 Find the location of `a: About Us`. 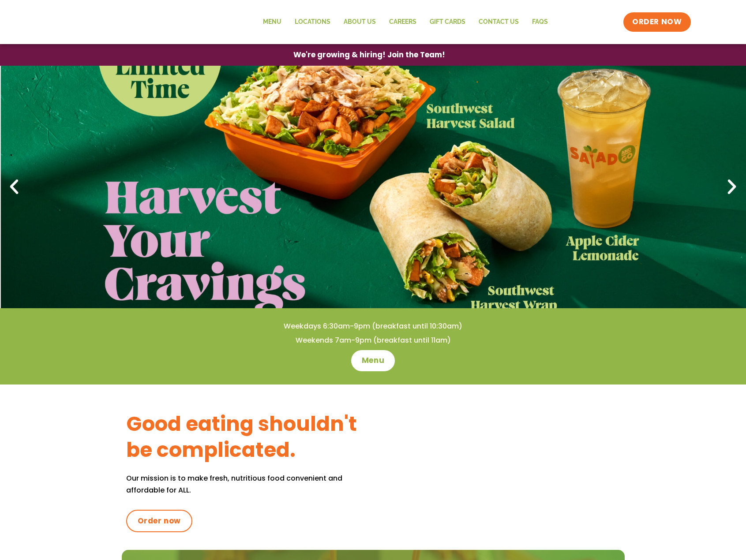

a: About Us is located at coordinates (359, 22).